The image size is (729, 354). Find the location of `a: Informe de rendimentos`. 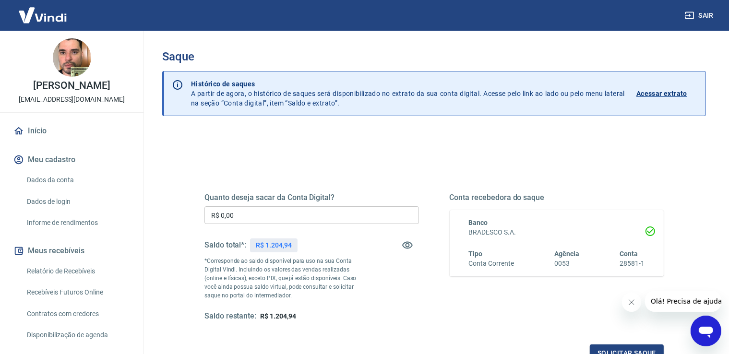

a: Informe de rendimentos is located at coordinates (77, 223).